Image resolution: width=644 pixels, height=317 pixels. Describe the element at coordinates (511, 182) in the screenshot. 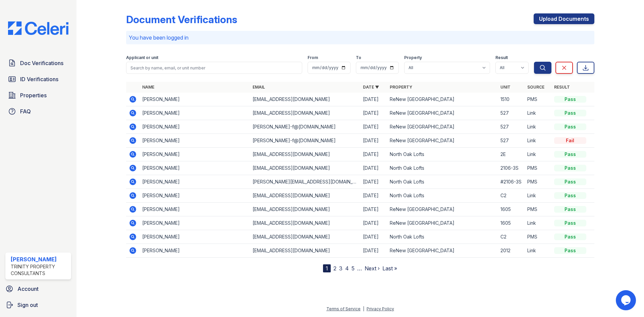

I see `td: #2106-3S` at that location.